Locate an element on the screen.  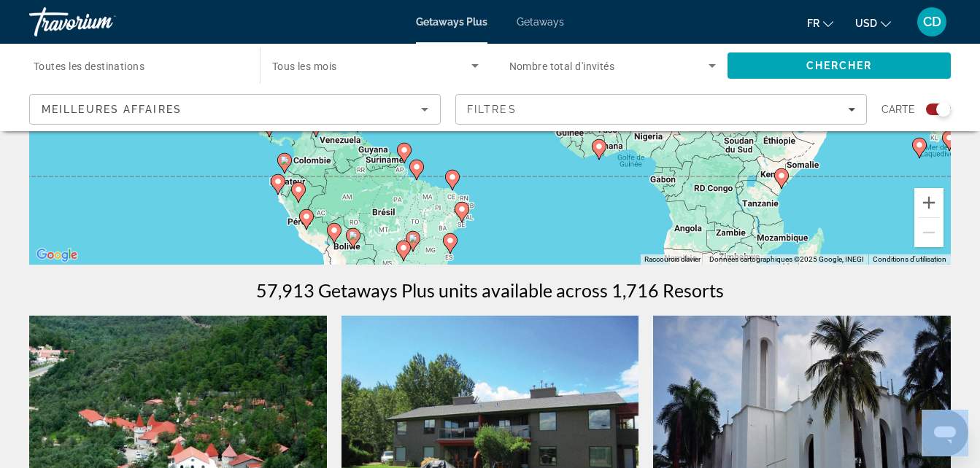
button: Filters is located at coordinates (662, 110).